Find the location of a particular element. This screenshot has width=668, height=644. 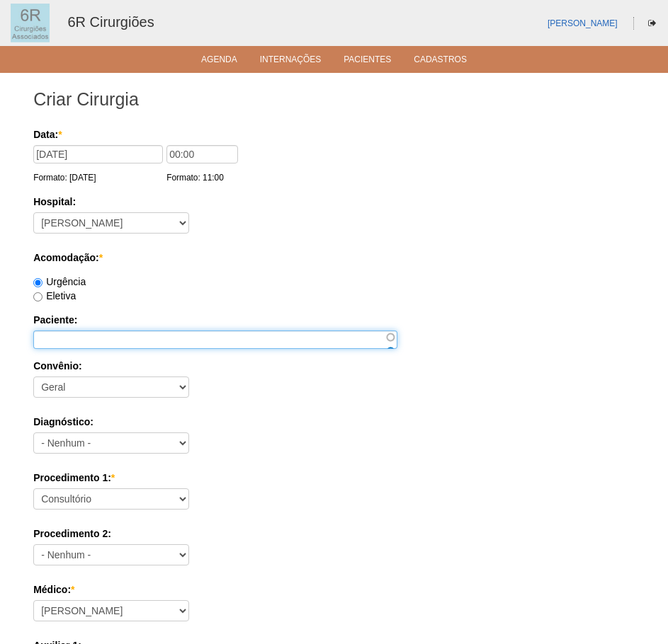

a: Agenda is located at coordinates (218, 62).